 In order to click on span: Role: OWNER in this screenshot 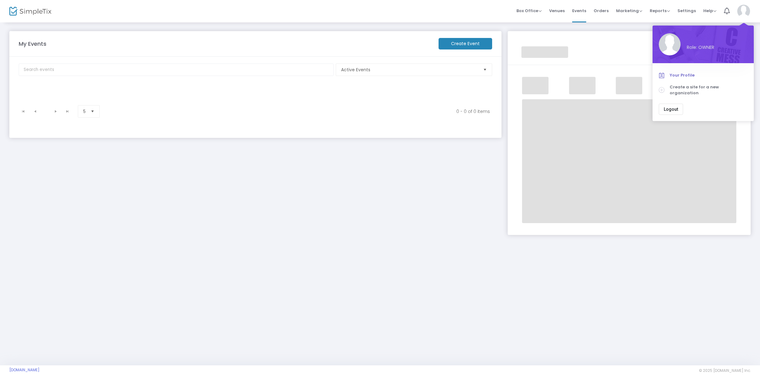, I will do `click(717, 47)`.